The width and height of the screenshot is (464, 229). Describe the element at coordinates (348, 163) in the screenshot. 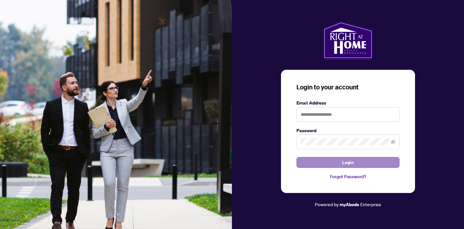

I see `button: Login` at that location.